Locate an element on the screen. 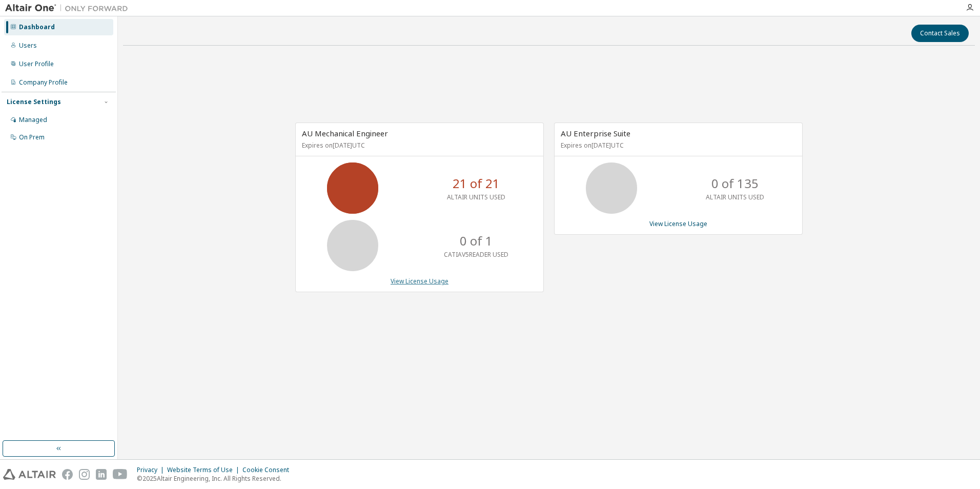  div: Company Profile is located at coordinates (43, 83).